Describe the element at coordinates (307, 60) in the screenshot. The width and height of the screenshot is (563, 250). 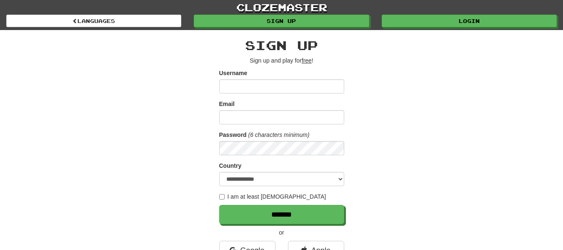
I see `u: free` at that location.